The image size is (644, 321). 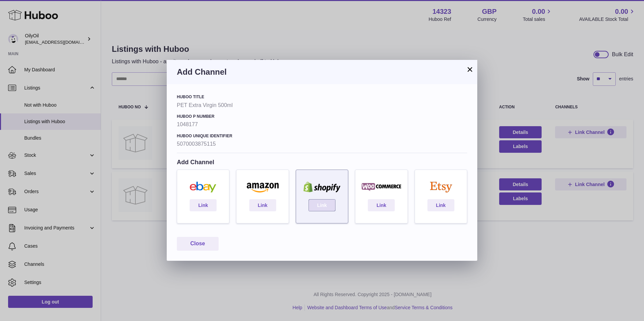 What do you see at coordinates (441, 187) in the screenshot?
I see `img: etsy` at bounding box center [441, 187].